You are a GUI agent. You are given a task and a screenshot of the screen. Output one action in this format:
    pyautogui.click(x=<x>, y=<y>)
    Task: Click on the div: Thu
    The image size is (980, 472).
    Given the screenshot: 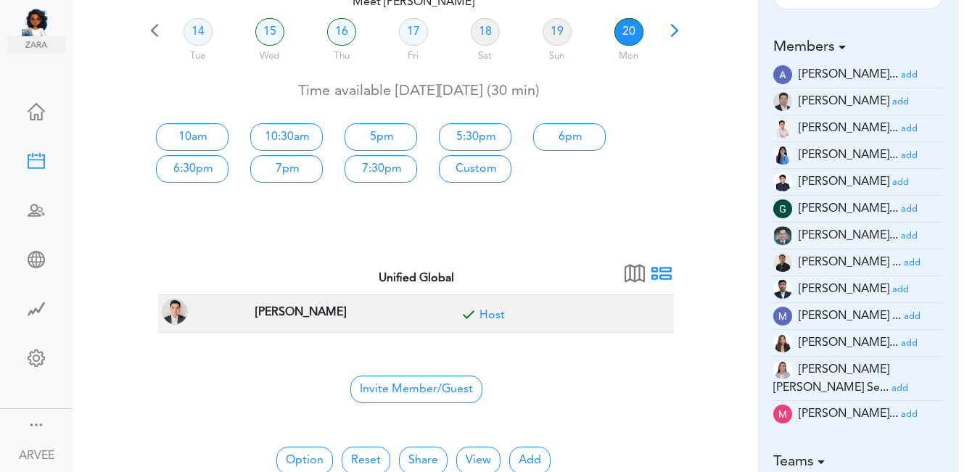 What is the action you would take?
    pyautogui.click(x=341, y=54)
    